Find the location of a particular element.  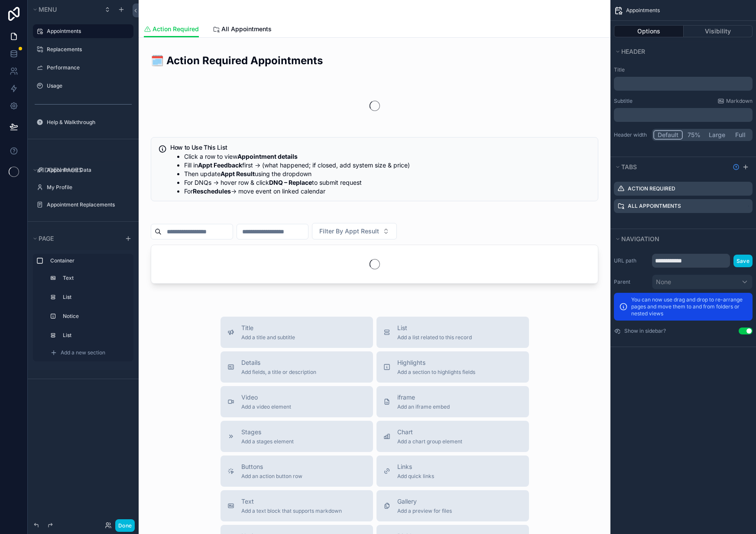

span: Links is located at coordinates (416, 466).